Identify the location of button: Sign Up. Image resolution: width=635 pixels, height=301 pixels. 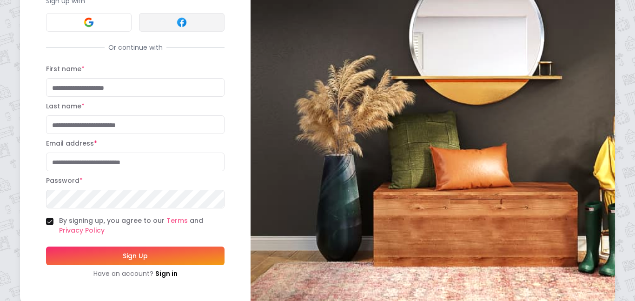
(135, 256).